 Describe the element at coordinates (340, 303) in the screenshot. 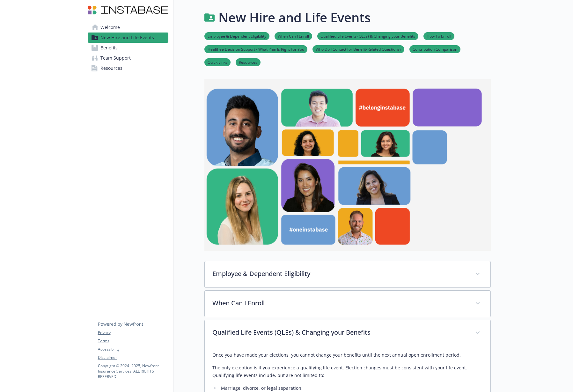

I see `p: When Can I Enroll` at that location.